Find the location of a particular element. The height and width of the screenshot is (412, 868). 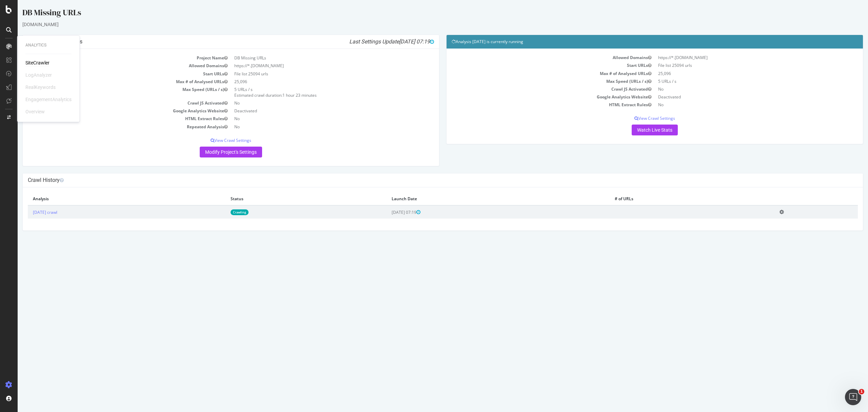

div: Analytics is located at coordinates (49, 45).